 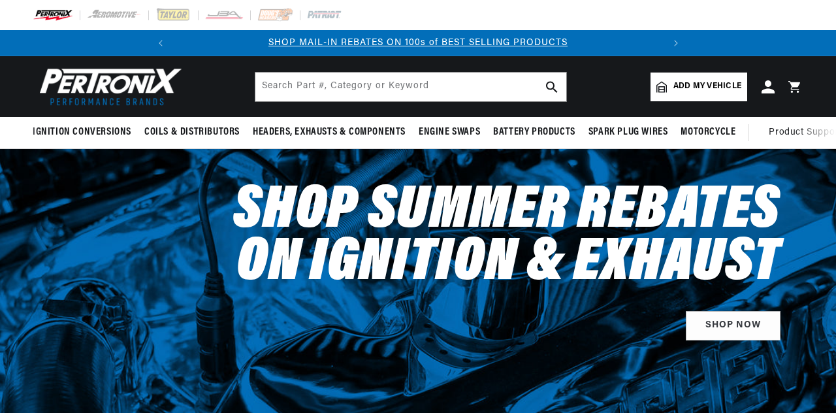 What do you see at coordinates (418, 43) in the screenshot?
I see `div: Announcement` at bounding box center [418, 43].